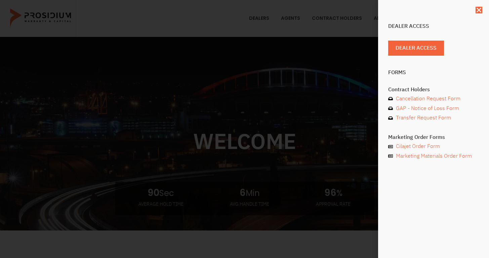 The image size is (489, 258). What do you see at coordinates (479, 10) in the screenshot?
I see `a: Close` at bounding box center [479, 10].